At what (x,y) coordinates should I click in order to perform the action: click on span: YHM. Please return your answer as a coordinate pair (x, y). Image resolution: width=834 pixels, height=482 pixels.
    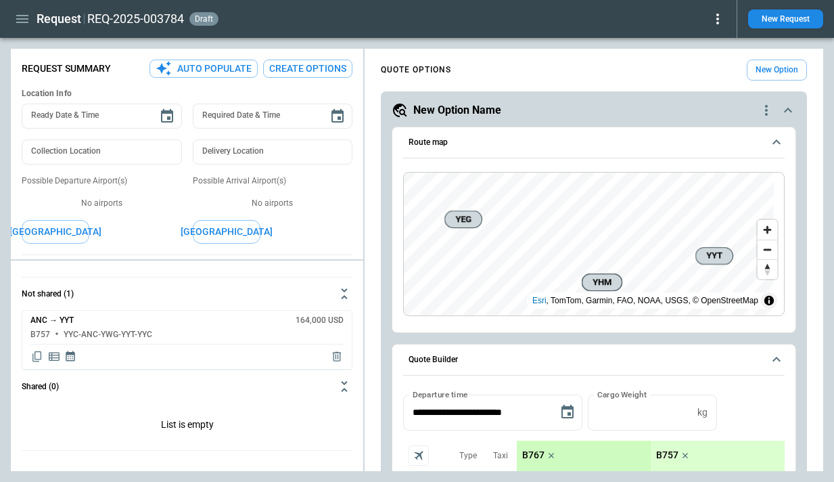
    Looking at the image, I should click on (602, 282).